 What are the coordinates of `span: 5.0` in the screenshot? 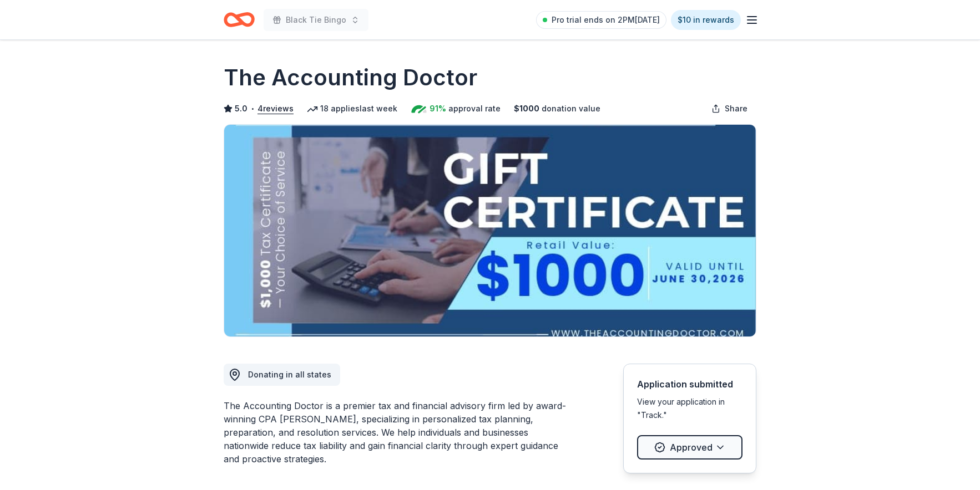 It's located at (241, 108).